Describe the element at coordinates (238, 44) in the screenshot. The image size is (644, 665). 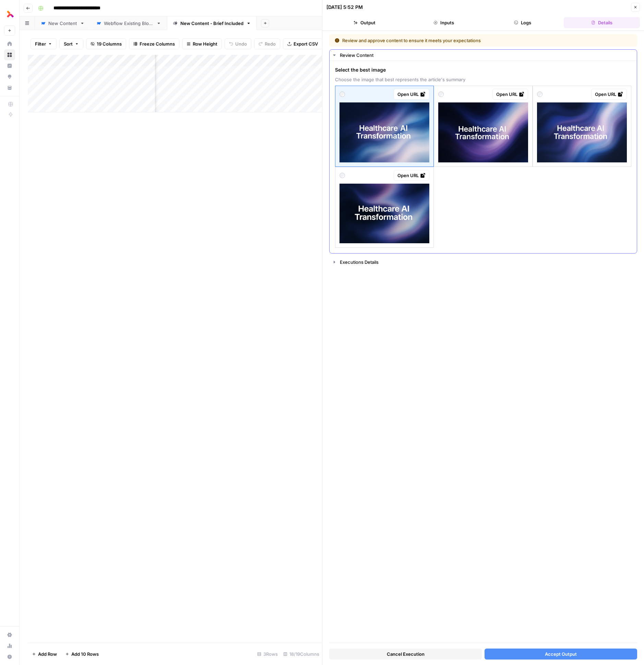
I see `button: Undo` at that location.